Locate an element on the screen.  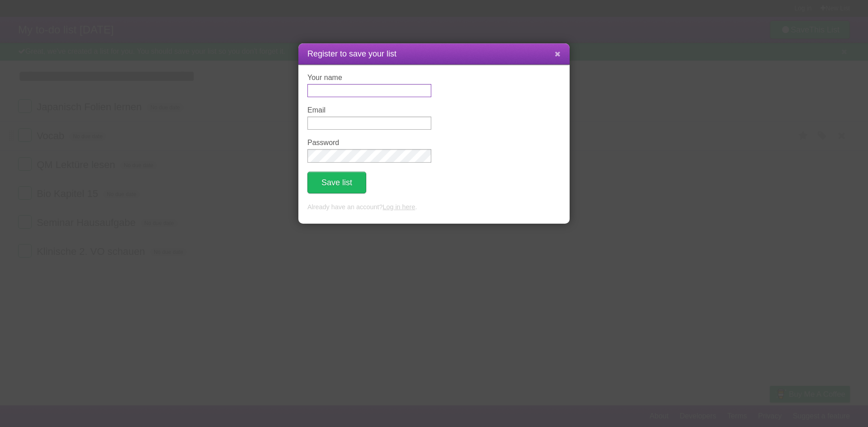
label: Your name is located at coordinates (369, 78).